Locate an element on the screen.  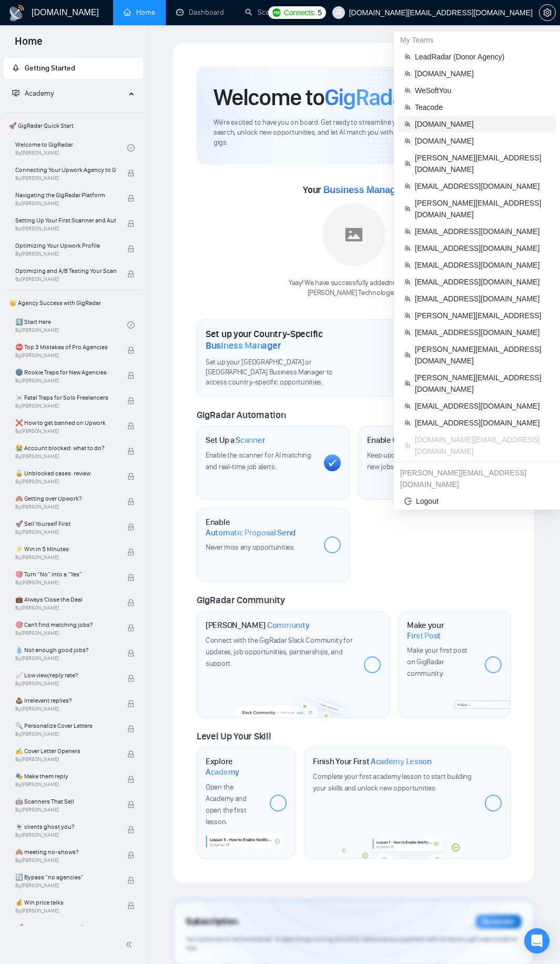
span: 🎭 Make them reply is located at coordinates (66, 777).